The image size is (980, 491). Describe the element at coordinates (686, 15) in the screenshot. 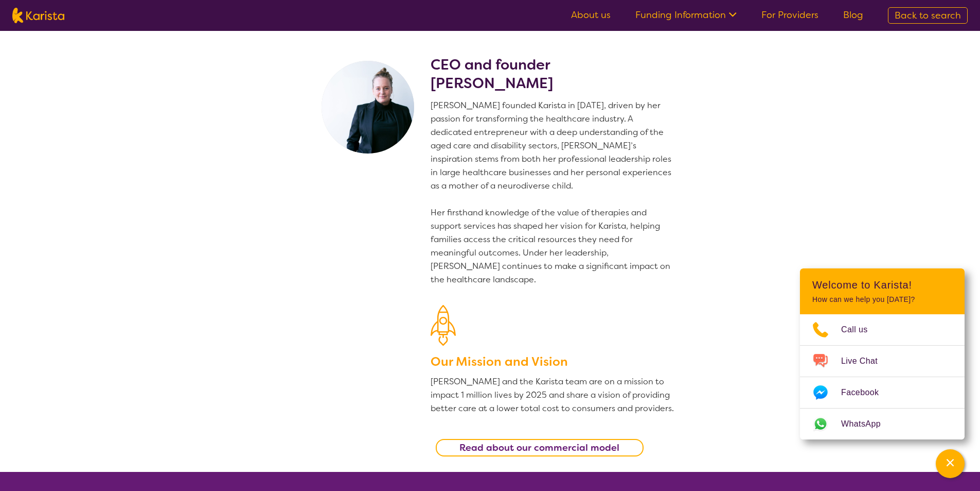

I see `a: Funding Information` at that location.